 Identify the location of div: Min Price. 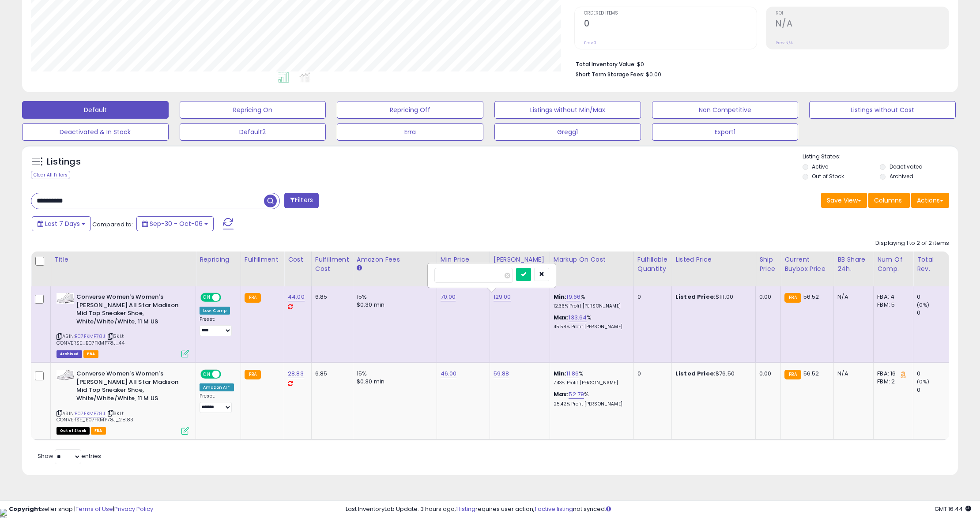
(463, 260).